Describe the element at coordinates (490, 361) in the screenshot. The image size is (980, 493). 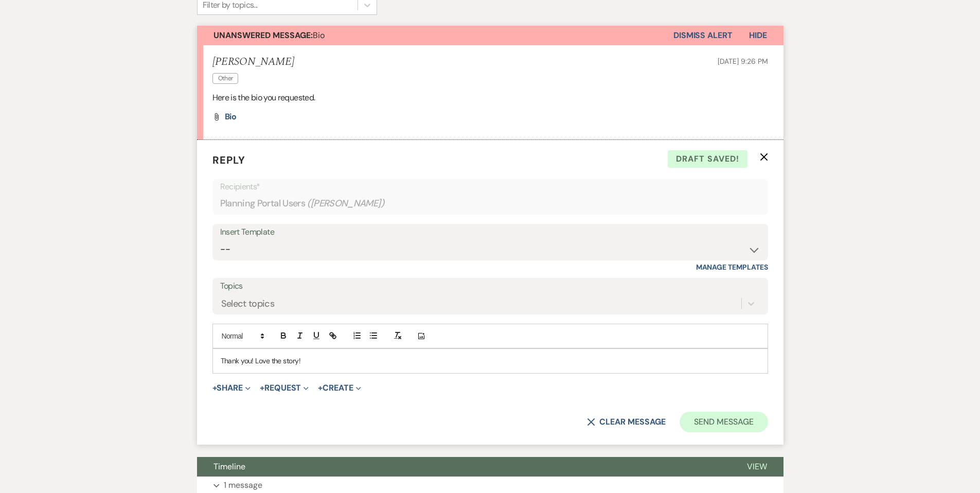
I see `p: Thank you! Love the story!` at that location.